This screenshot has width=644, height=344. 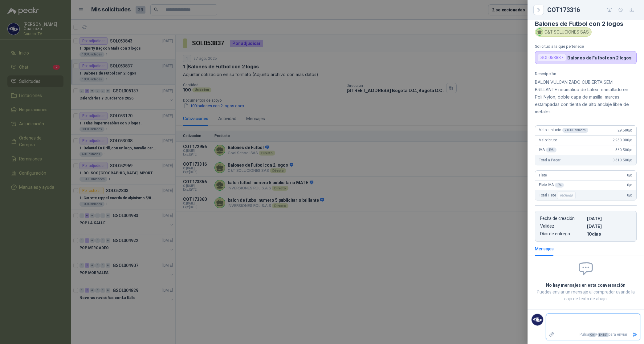 What do you see at coordinates (562, 234) in the screenshot?
I see `p: Días de entrega` at bounding box center [562, 234].